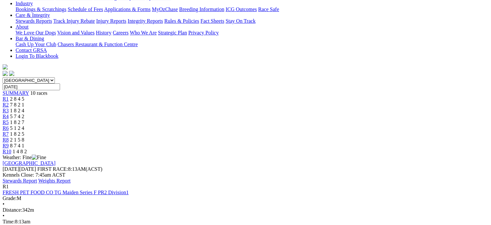  Describe the element at coordinates (97, 44) in the screenshot. I see `a: Chasers Restaurant & Function Centre` at that location.